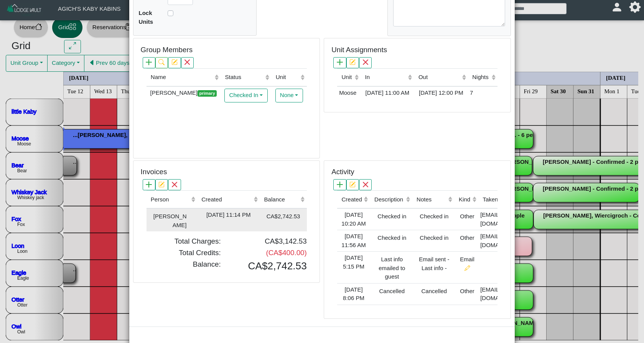  Describe the element at coordinates (289, 95) in the screenshot. I see `button: None` at that location.